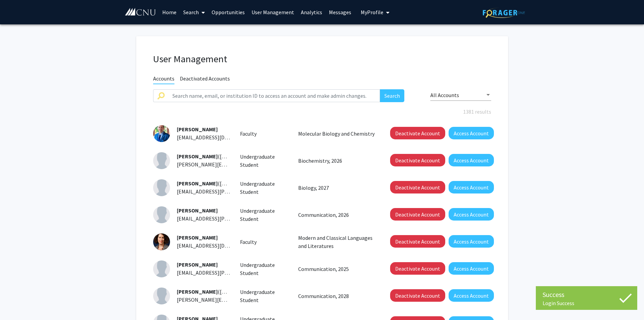  I want to click on img: ForagerOne Logo, so click(504, 13).